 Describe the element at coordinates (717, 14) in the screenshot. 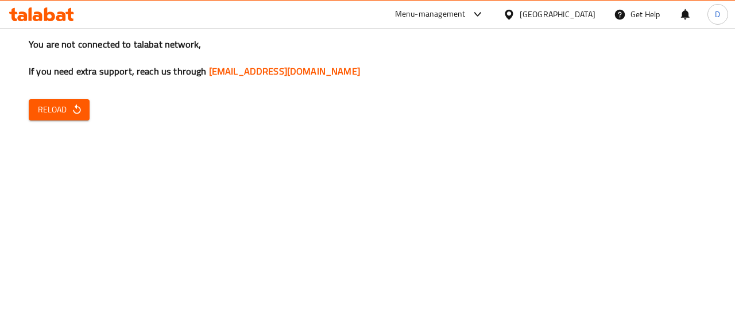

I see `span: D` at that location.